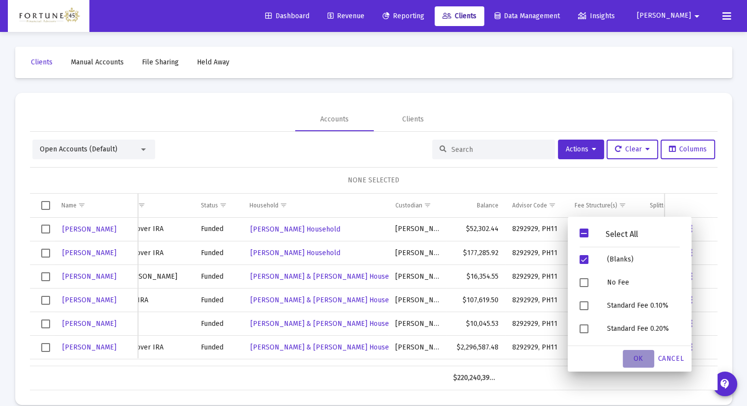  Describe the element at coordinates (90, 371) in the screenshot. I see `td: 79464409` at that location.